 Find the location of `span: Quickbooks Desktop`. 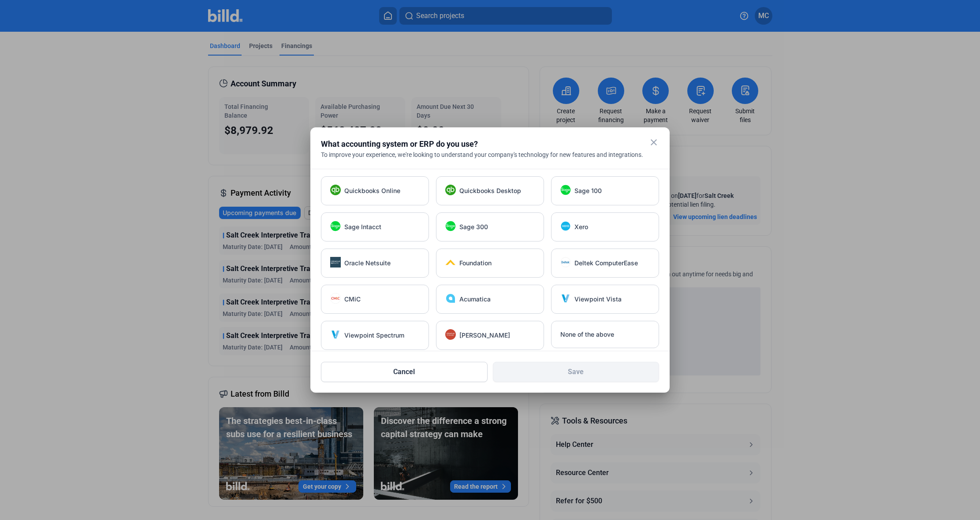

span: Quickbooks Desktop is located at coordinates (490, 191).